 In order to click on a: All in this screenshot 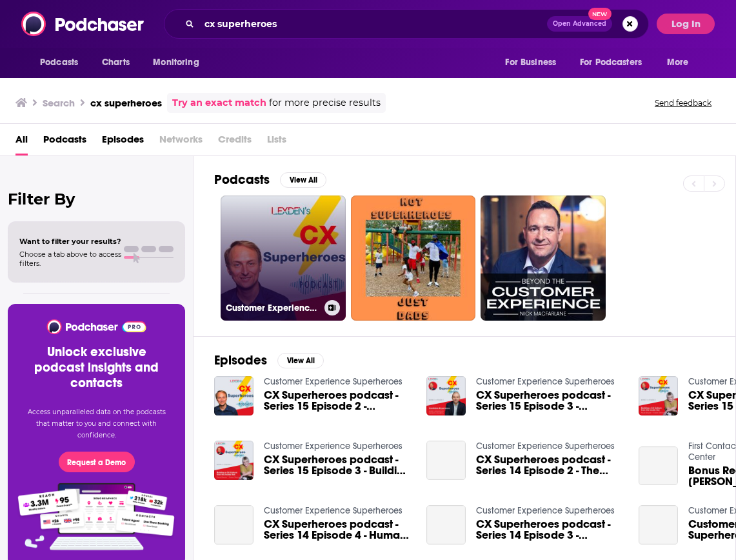, I will do `click(21, 141)`.